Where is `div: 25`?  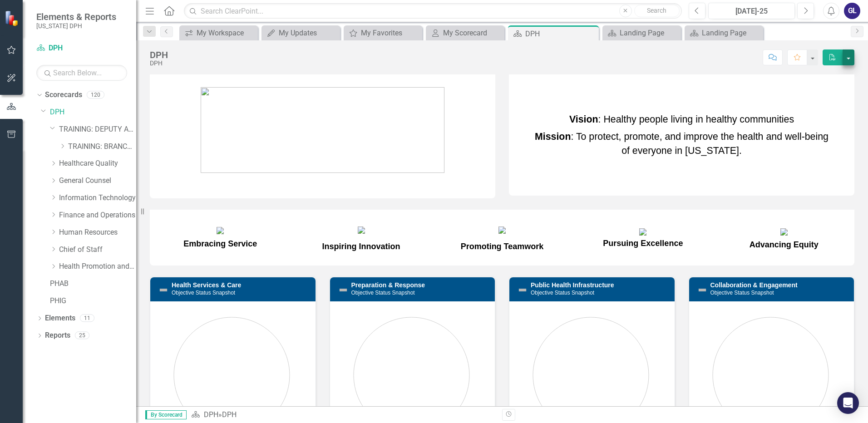
div: 25 is located at coordinates (82, 335).